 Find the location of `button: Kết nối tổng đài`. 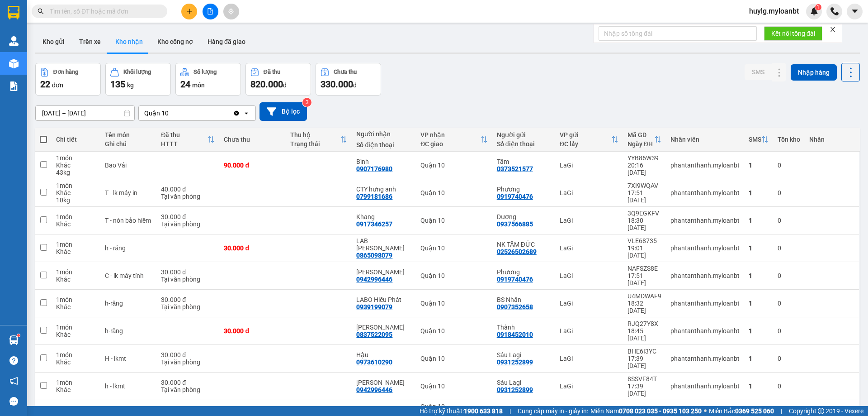

button: Kết nối tổng đài is located at coordinates (793, 33).